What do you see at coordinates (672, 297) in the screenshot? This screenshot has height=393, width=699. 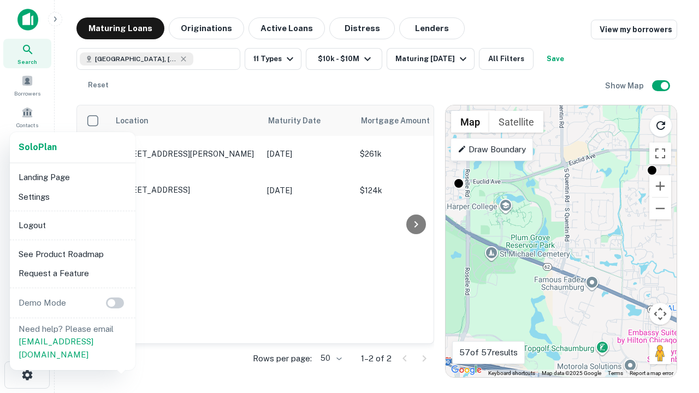 I see `div: Chat Widget` at bounding box center [672, 297].